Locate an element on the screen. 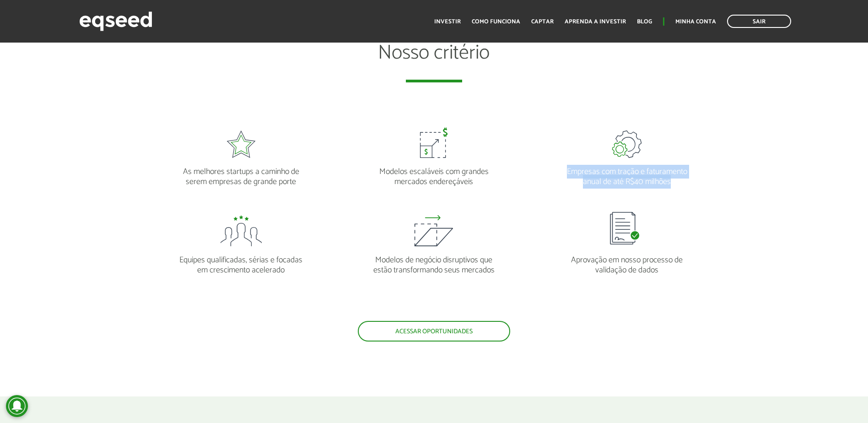  p: Modelos escaláveis com grandes mercados endereçáveis is located at coordinates (434, 172).